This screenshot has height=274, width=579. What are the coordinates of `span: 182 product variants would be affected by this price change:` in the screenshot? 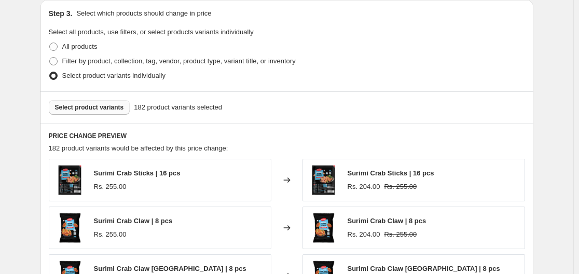 It's located at (139, 148).